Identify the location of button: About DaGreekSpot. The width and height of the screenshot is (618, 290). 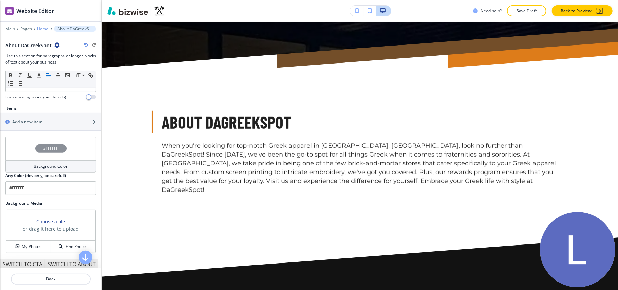
(75, 29).